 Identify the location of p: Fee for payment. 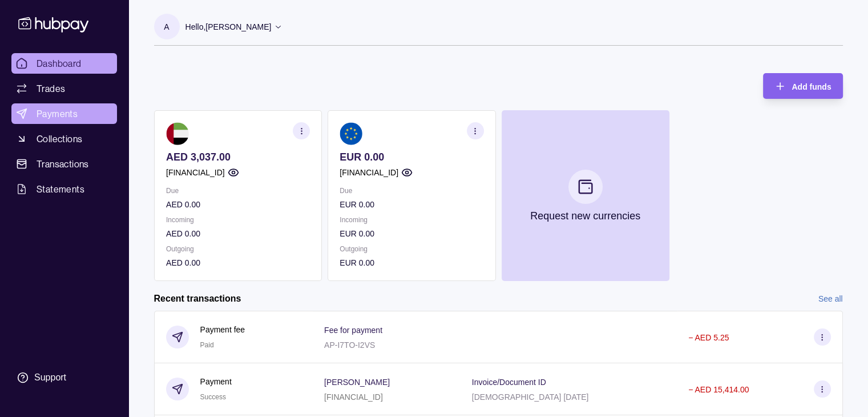
(353, 330).